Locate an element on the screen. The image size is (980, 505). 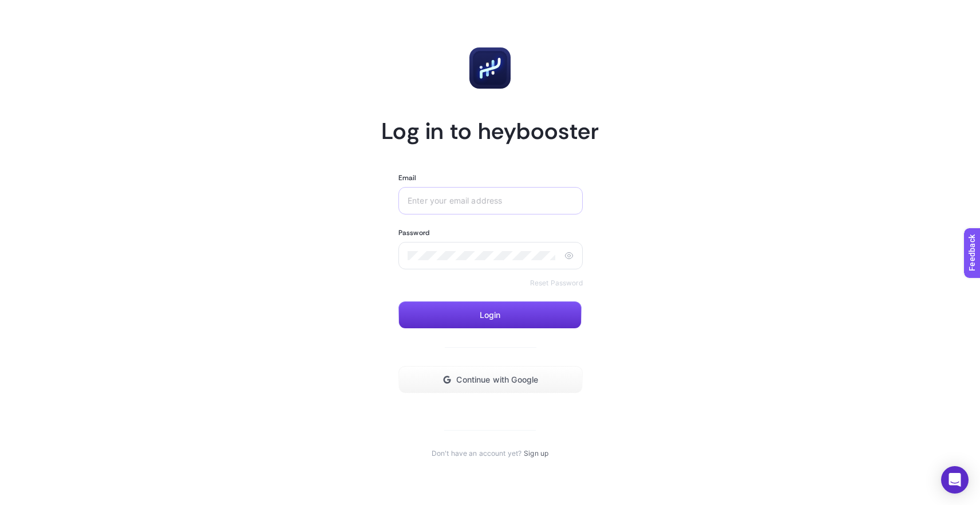
span: Feedback is located at coordinates (25, 8).